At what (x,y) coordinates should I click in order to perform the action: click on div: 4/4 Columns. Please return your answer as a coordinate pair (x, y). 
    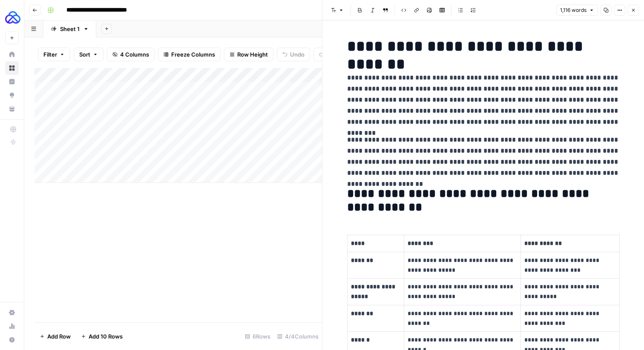
    Looking at the image, I should click on (298, 336).